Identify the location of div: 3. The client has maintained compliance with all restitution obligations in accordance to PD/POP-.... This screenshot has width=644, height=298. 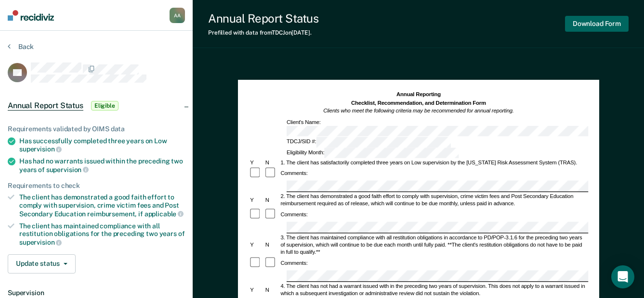
(433, 245).